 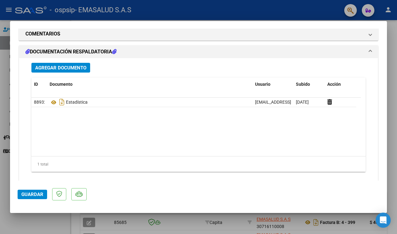 I want to click on div: Open Intercom Messenger, so click(x=383, y=220).